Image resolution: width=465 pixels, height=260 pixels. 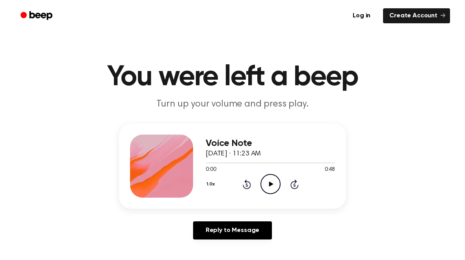 What do you see at coordinates (37, 16) in the screenshot?
I see `a: Beep` at bounding box center [37, 16].